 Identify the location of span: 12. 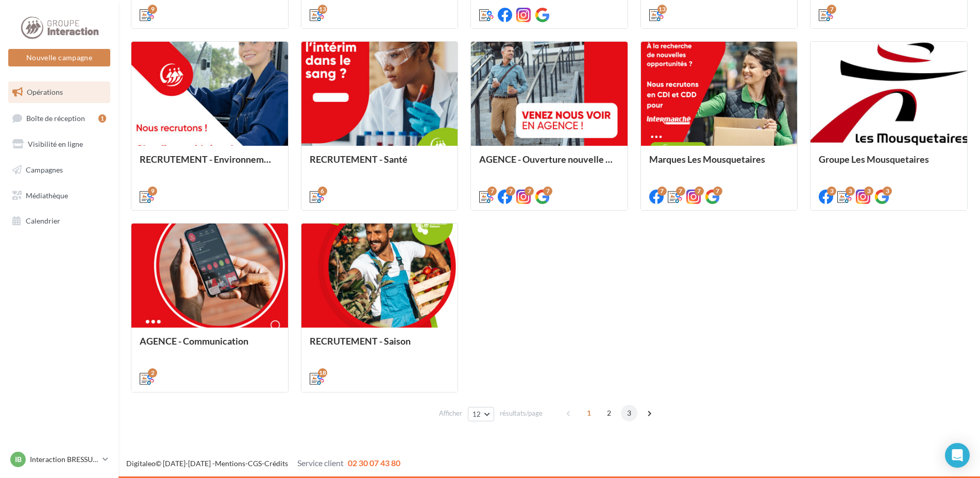
(477, 414).